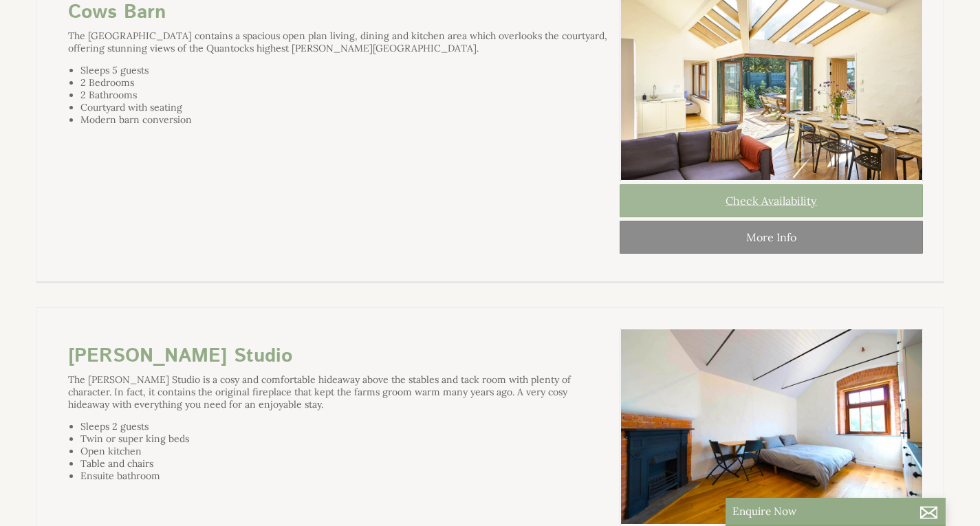  I want to click on p: Enquire Now, so click(836, 512).